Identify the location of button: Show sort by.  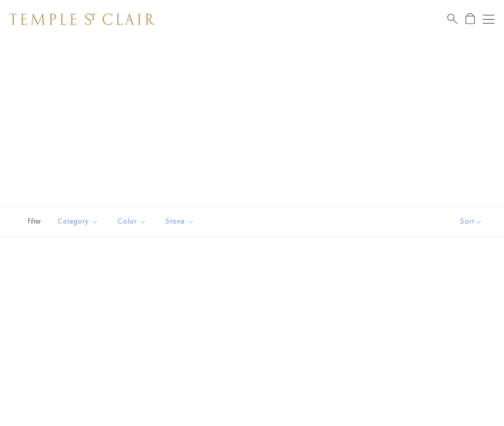
(472, 221).